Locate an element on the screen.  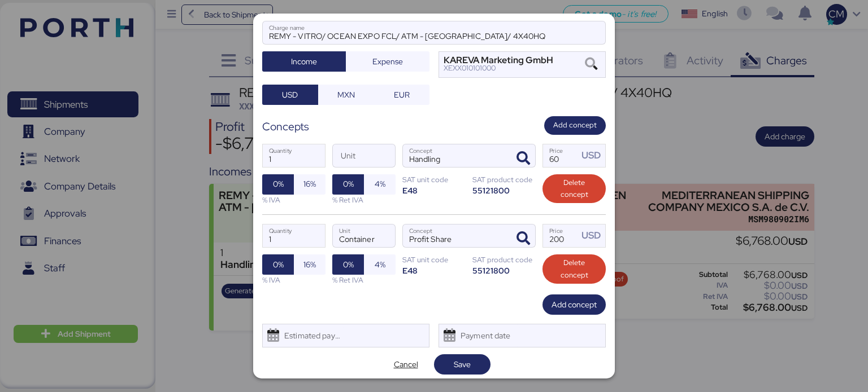
button: Expense is located at coordinates (387, 61).